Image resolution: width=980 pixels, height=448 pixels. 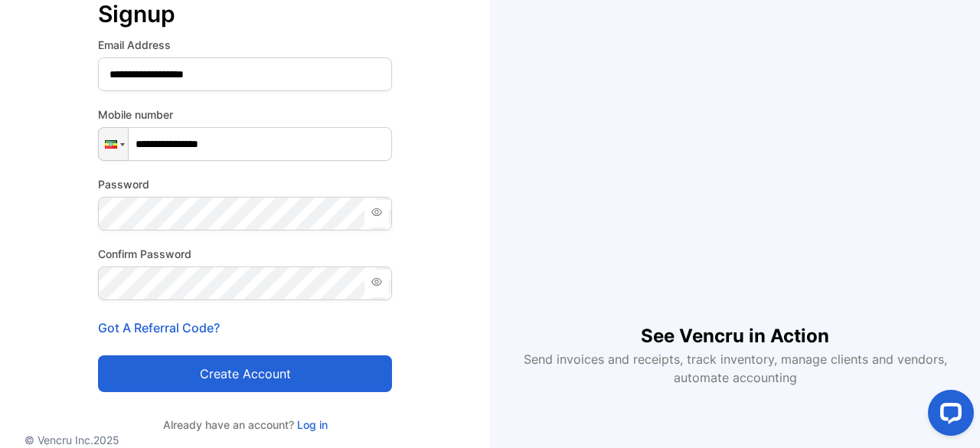 I want to click on button: Create account, so click(x=245, y=374).